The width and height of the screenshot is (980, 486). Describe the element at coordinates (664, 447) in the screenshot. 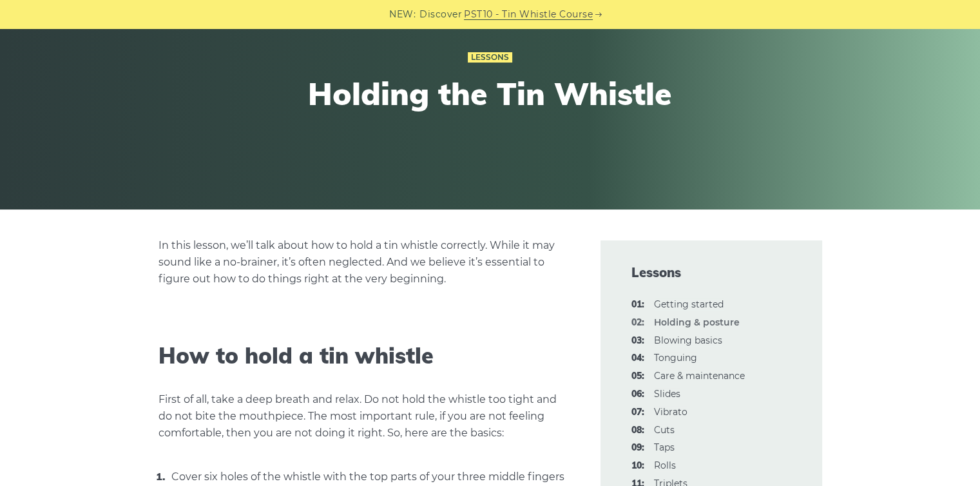

I see `a: 09:Taps` at that location.